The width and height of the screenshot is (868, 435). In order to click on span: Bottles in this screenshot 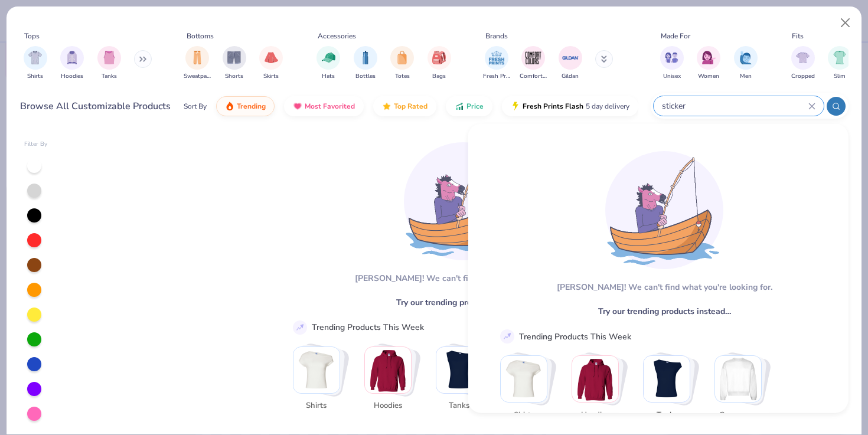, I will do `click(366, 76)`.